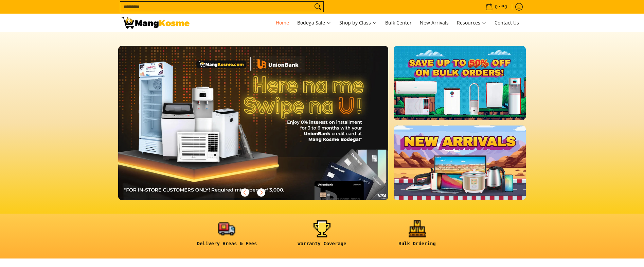 The width and height of the screenshot is (644, 267). Describe the element at coordinates (358, 23) in the screenshot. I see `span: Shop by Class` at that location.